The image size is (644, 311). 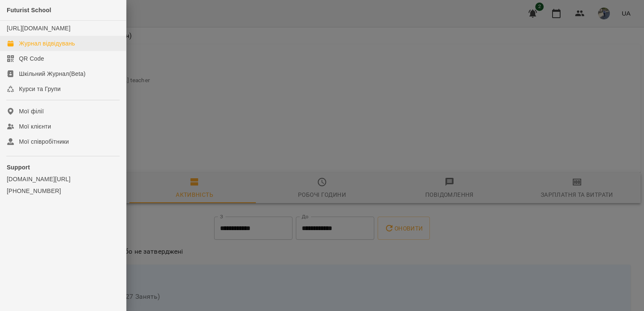 I want to click on div: Мої філії, so click(x=31, y=111).